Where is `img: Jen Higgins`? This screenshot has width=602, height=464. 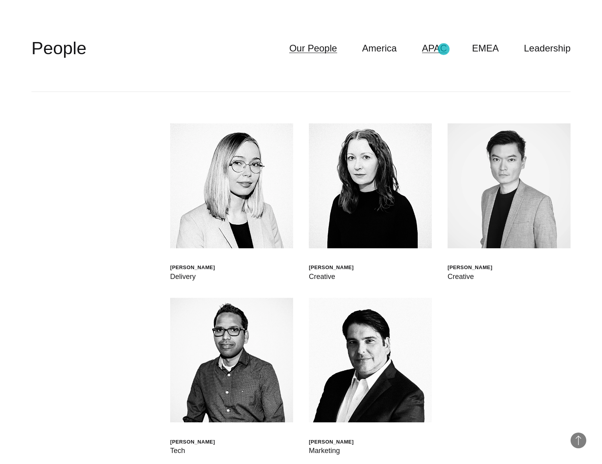 img: Jen Higgins is located at coordinates (370, 186).